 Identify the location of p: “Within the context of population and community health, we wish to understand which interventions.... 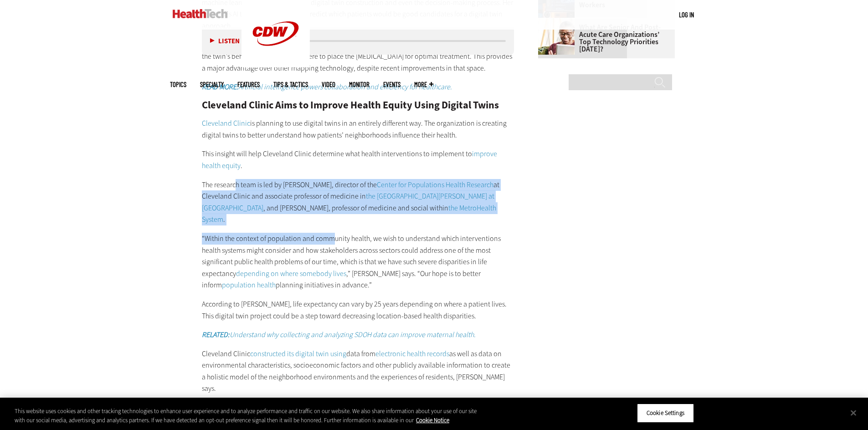
(358, 262).